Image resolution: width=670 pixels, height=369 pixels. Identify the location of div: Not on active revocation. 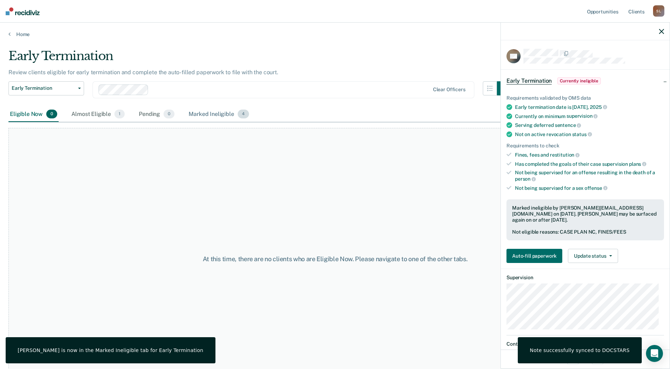
(589, 134).